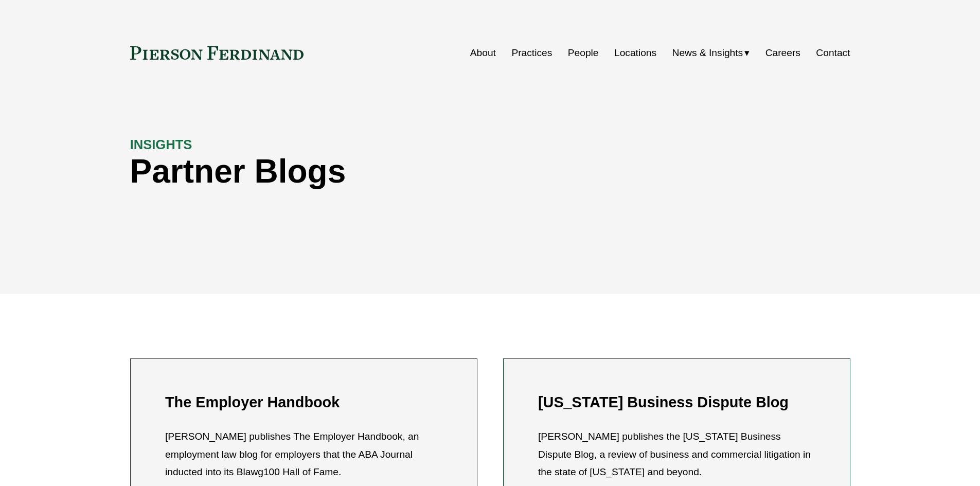  Describe the element at coordinates (161, 144) in the screenshot. I see `strong: INSIGHTS` at that location.